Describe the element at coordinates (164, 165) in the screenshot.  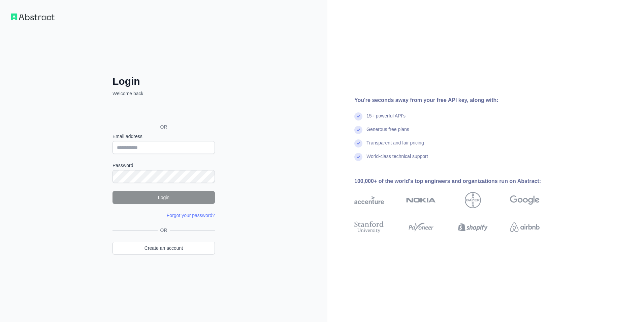
I see `label: Password` at that location.